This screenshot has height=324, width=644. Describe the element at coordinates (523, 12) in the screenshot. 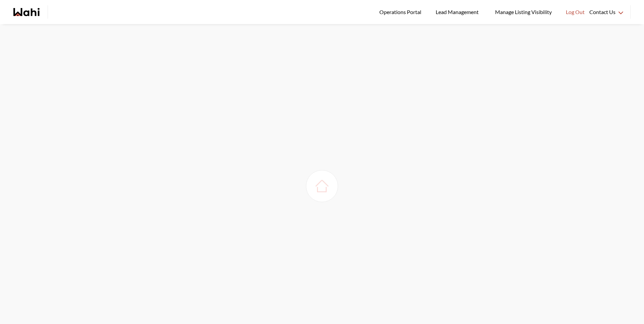

I see `span: Manage Listing Visibility` at that location.